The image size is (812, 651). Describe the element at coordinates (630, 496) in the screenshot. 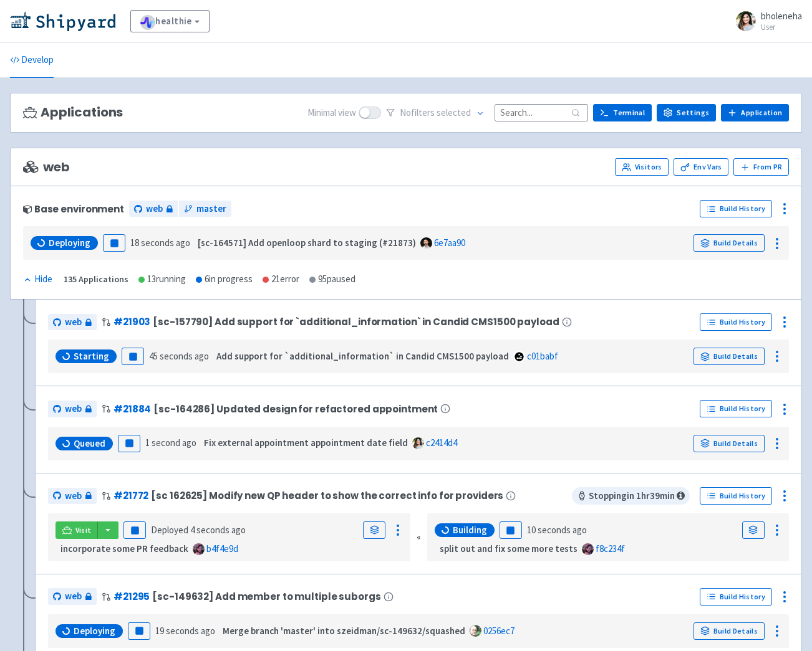

I see `span: Stopping in 1 hr 39 min` at that location.